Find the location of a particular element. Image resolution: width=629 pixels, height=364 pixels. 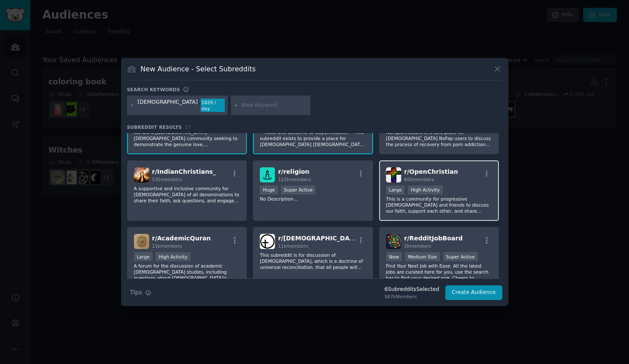

h3: New Audience - Select Subreddits is located at coordinates (197, 69).